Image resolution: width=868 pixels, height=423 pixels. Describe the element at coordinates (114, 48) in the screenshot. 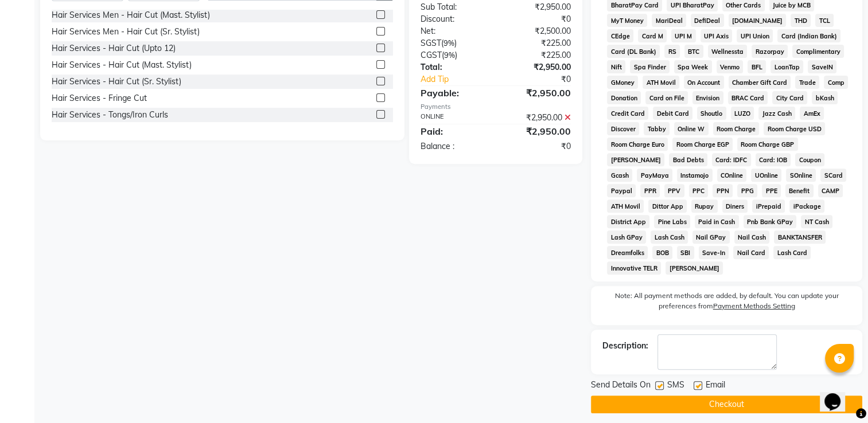

I see `div: Hair Services - Hair Cut (Upto 12)` at that location.